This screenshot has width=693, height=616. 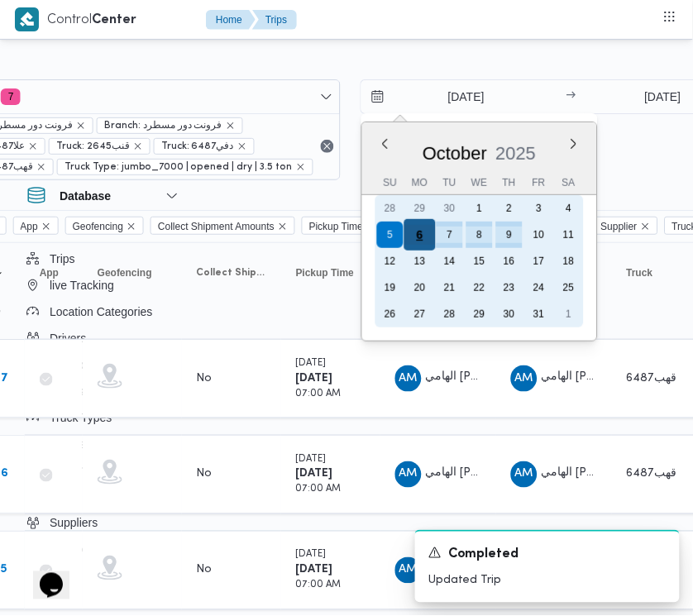 I want to click on div: day-16, so click(x=509, y=261).